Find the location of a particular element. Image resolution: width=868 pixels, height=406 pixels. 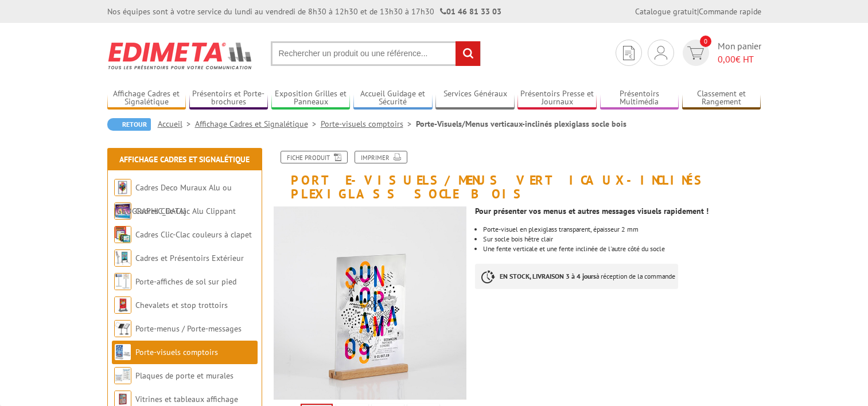

h1: Porte-Visuels/Menus verticaux-inclinés plexiglass socle bois is located at coordinates (517, 176).